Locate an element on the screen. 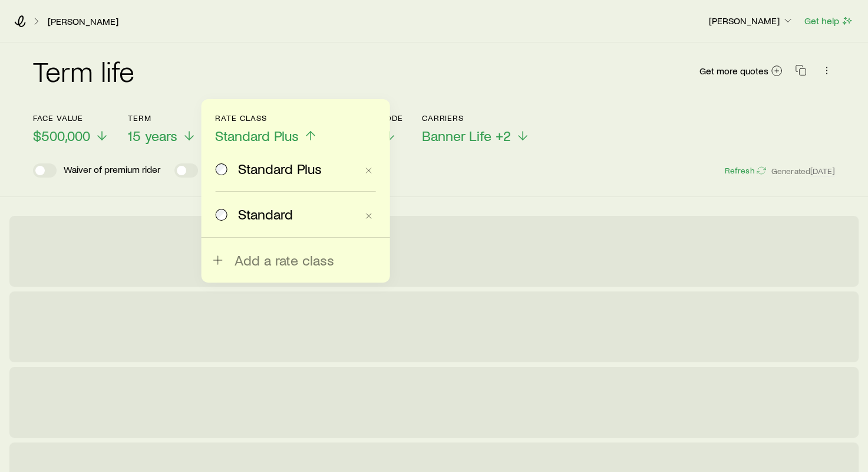  button: CarriersBanner Life +2 is located at coordinates (475, 129).